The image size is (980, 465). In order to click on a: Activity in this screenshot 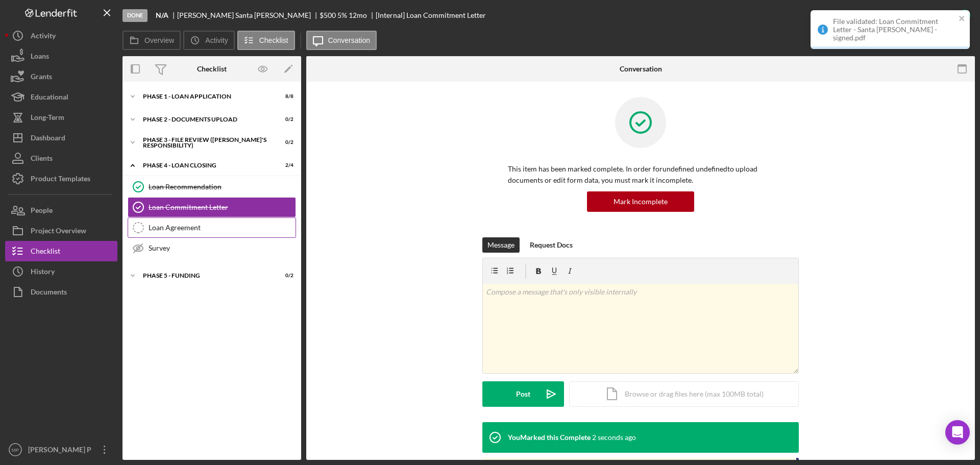, I will do `click(61, 35)`.